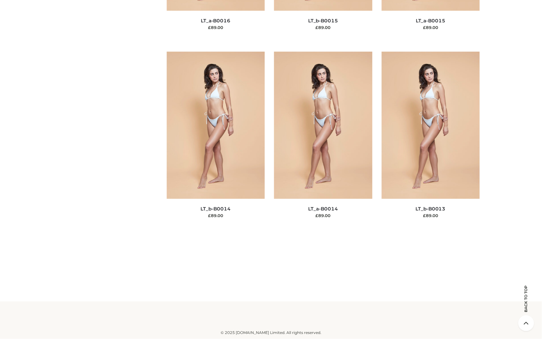 Image resolution: width=542 pixels, height=339 pixels. What do you see at coordinates (216, 125) in the screenshot?
I see `img: LT_b-B0014` at bounding box center [216, 125].